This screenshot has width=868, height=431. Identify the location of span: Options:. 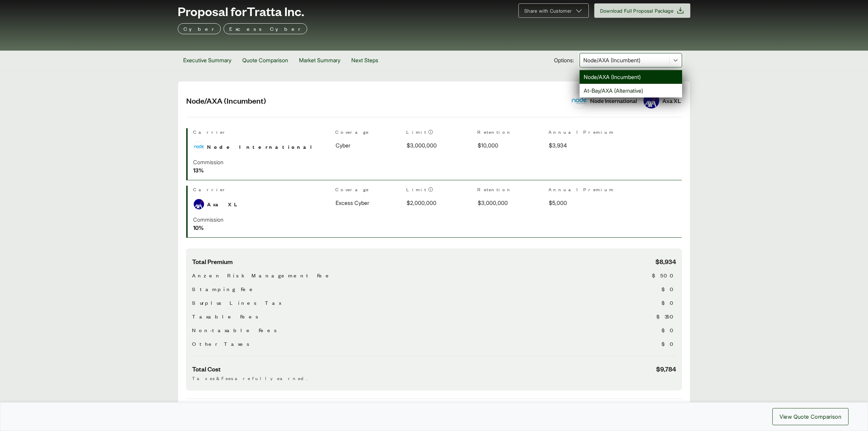
(564, 60).